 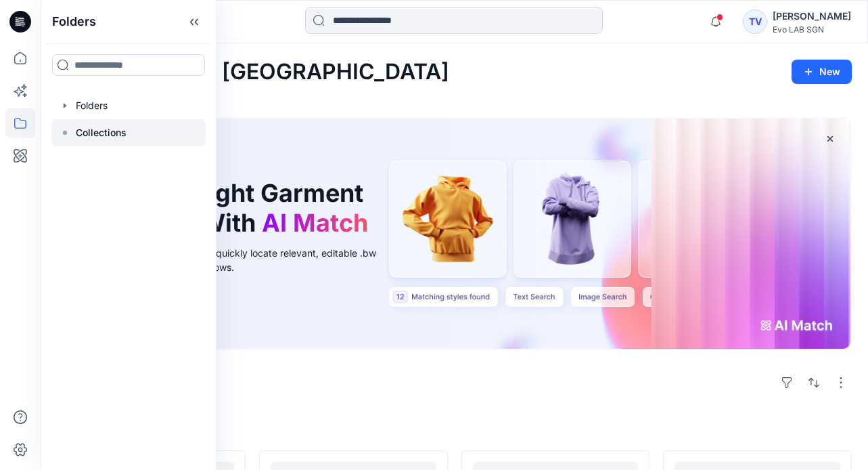 I want to click on h4: Styles, so click(x=454, y=429).